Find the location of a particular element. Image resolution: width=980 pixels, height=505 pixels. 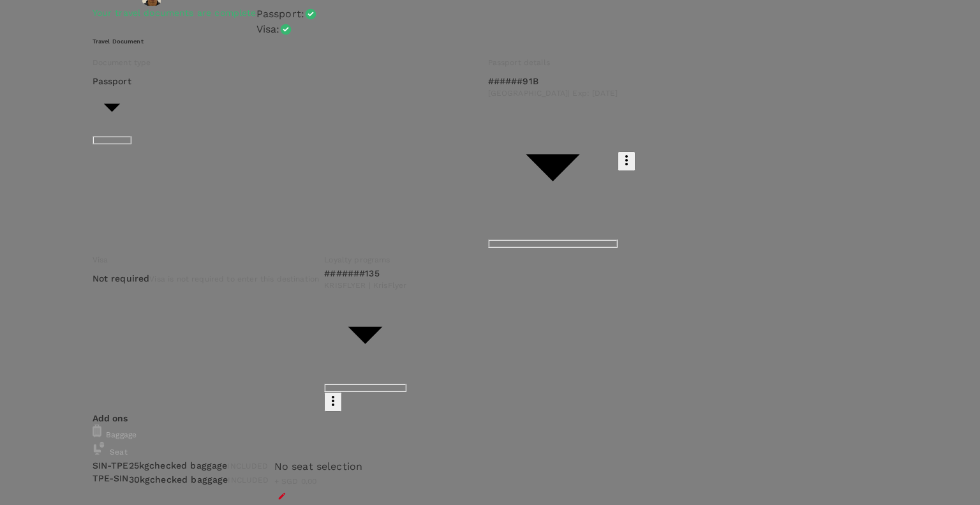

span: Loyalty programs is located at coordinates (357, 260).